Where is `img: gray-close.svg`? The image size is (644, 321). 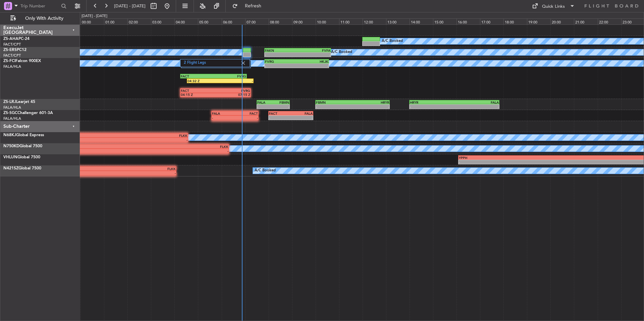 img: gray-close.svg is located at coordinates (243, 63).